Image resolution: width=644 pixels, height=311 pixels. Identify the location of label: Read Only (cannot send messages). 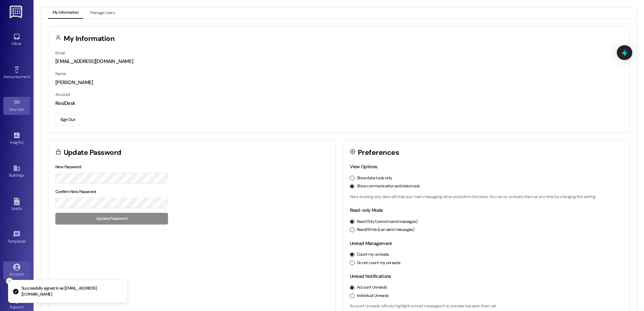
(387, 222).